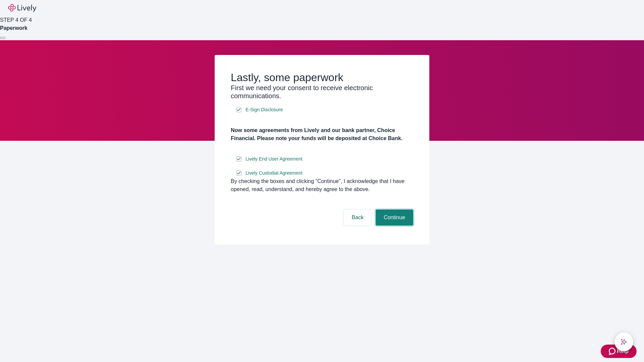 The width and height of the screenshot is (644, 362). I want to click on button: Zendesk support iconHelp, so click(619, 351).